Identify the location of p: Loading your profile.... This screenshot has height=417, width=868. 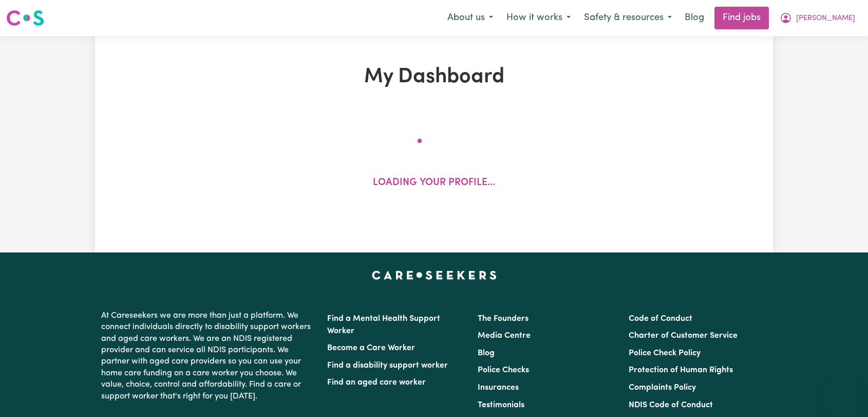
(434, 183).